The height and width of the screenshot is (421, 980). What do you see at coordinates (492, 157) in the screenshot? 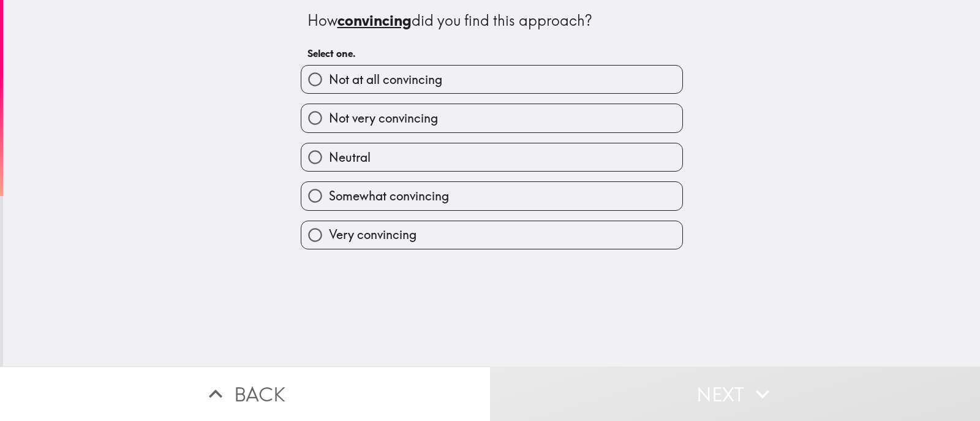
I see `button: Neutral` at bounding box center [492, 157].